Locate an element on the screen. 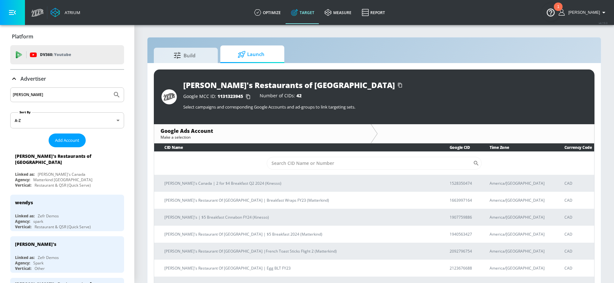 This screenshot has width=614, height=283. div: wendys is located at coordinates (24, 202).